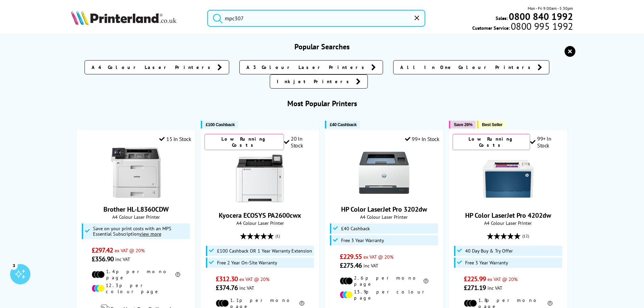 The width and height of the screenshot is (644, 308). Describe the element at coordinates (540, 16) in the screenshot. I see `a: 0800 840 1992` at that location.